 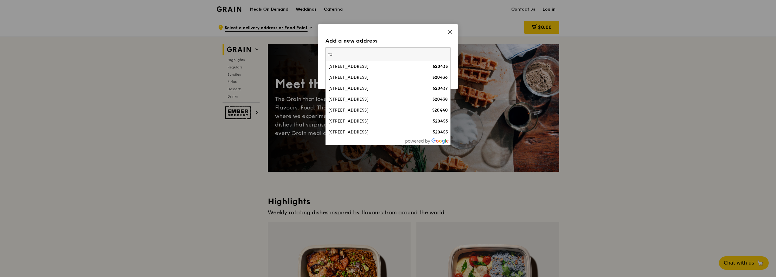 What do you see at coordinates (440, 121) in the screenshot?
I see `strong: 520453` at bounding box center [440, 121].